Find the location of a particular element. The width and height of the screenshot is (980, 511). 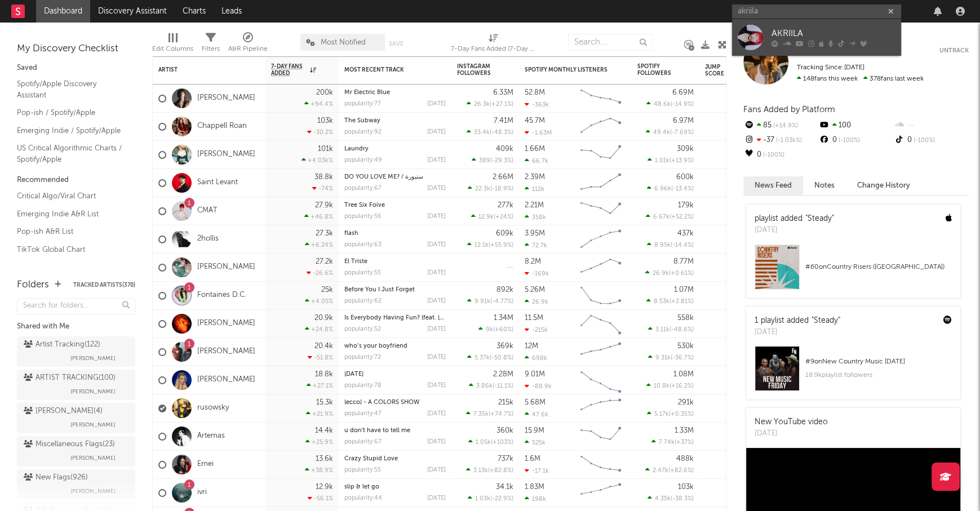

div: Spotify Monthly Listeners is located at coordinates (567, 70).